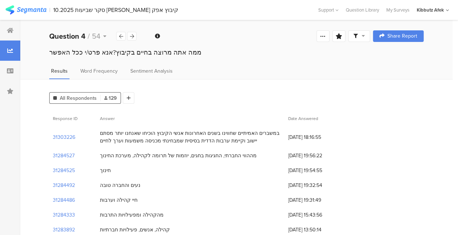 The height and width of the screenshot is (235, 458). What do you see at coordinates (64, 156) in the screenshot?
I see `section: 31284527` at bounding box center [64, 156].